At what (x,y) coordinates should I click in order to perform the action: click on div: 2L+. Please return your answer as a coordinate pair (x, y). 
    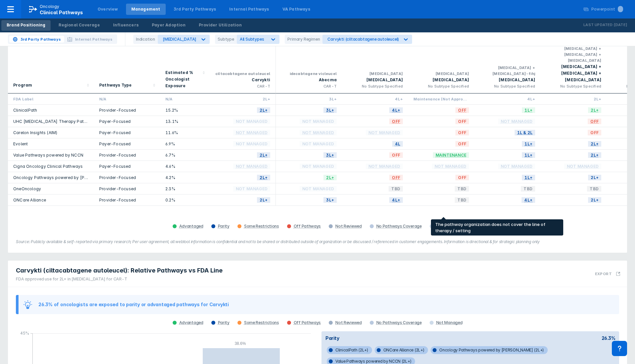
    Looking at the image, I should click on (574, 99).